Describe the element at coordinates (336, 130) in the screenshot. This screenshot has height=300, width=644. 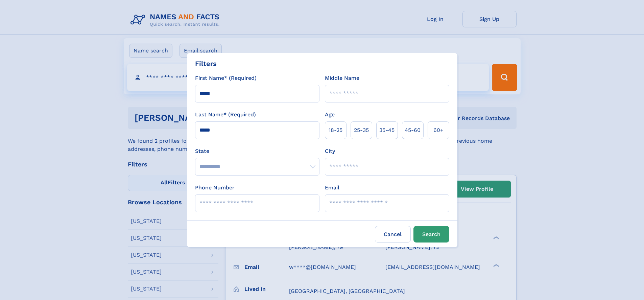
I see `span: 18‑25` at that location.